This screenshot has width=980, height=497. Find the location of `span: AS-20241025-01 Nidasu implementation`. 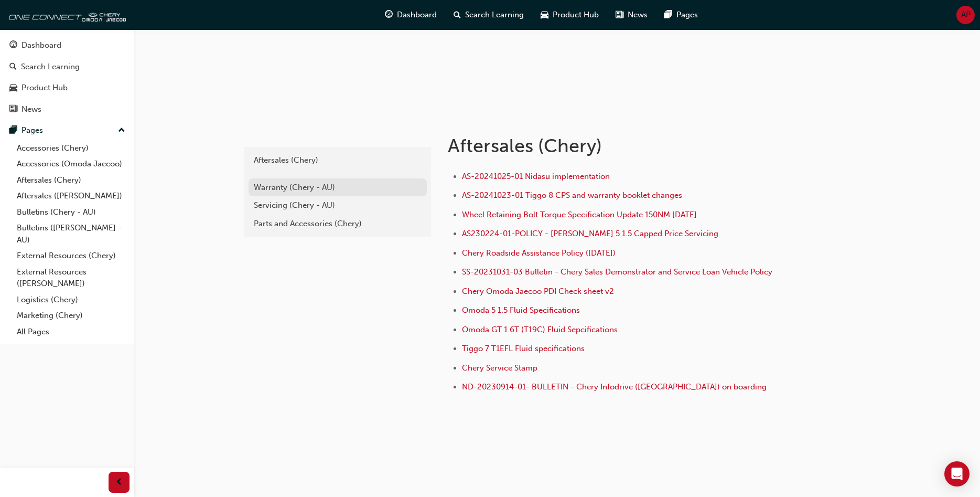

span: AS-20241025-01 Nidasu implementation is located at coordinates (536, 177).